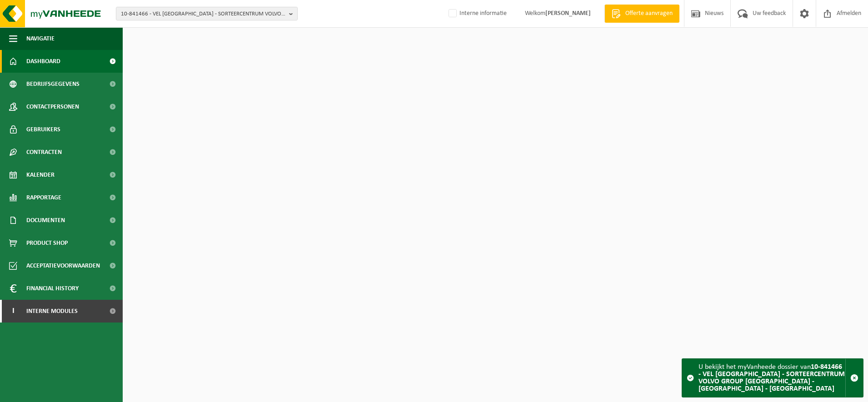  I want to click on span: Dashboard, so click(43, 61).